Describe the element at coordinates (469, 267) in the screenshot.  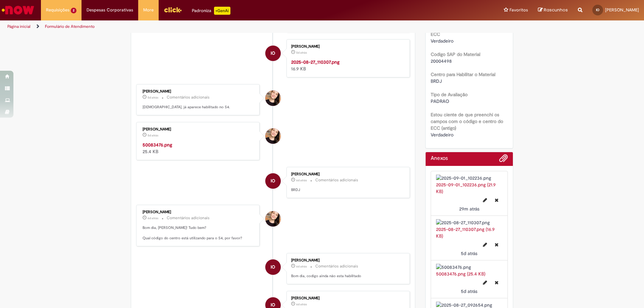
I see `img: 50083476.png` at that location.